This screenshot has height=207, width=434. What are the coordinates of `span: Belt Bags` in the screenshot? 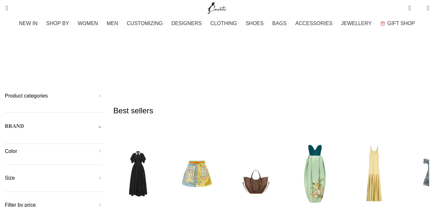 It's located at (98, 65).